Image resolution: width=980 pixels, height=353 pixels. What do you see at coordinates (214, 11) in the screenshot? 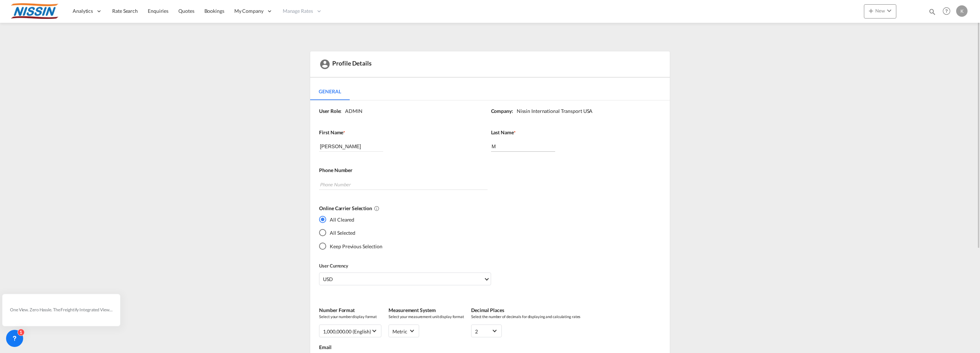
I see `span: Bookings` at bounding box center [214, 11].